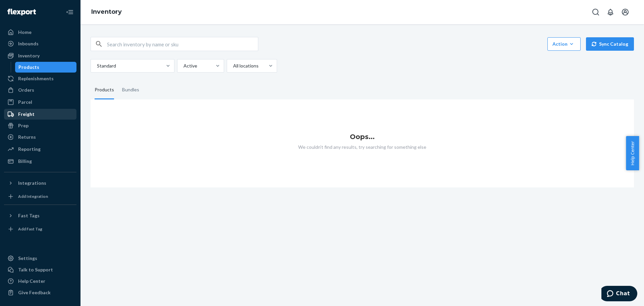  Describe the element at coordinates (26, 114) in the screenshot. I see `div: Freight` at that location.